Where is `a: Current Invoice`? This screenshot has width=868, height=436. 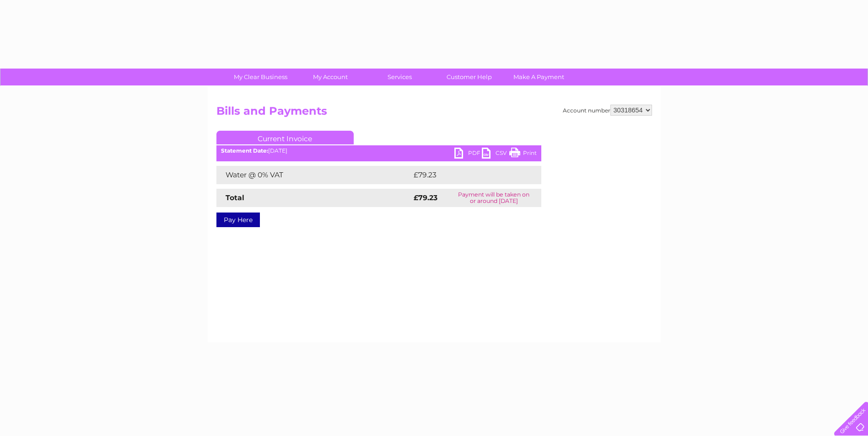 a: Current Invoice is located at coordinates (285, 137).